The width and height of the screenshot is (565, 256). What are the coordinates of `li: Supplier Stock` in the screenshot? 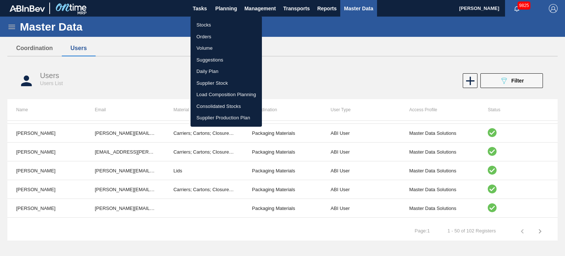 It's located at (226, 83).